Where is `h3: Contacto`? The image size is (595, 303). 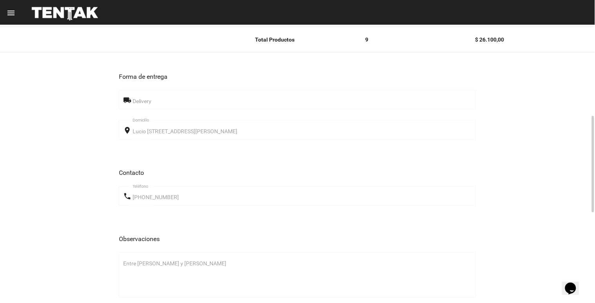
h3: Contacto is located at coordinates (297, 173).